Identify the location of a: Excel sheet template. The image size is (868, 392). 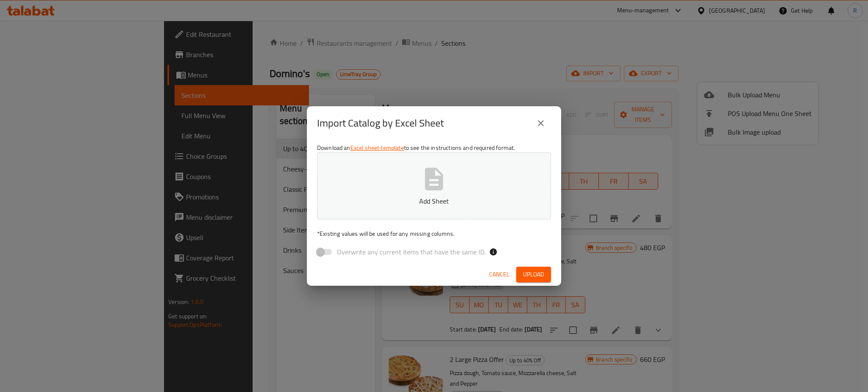
(377, 148).